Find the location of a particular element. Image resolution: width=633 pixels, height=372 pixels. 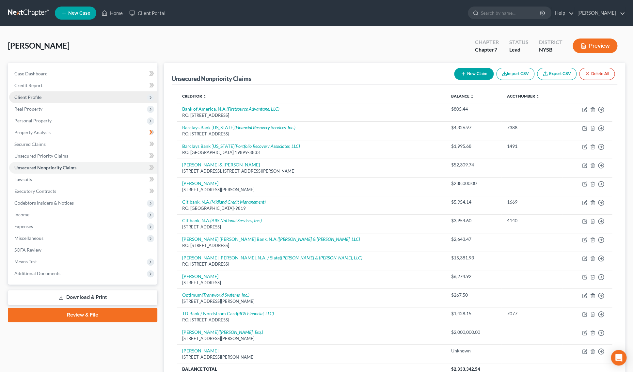

div: $238,000.00 is located at coordinates (474, 184).